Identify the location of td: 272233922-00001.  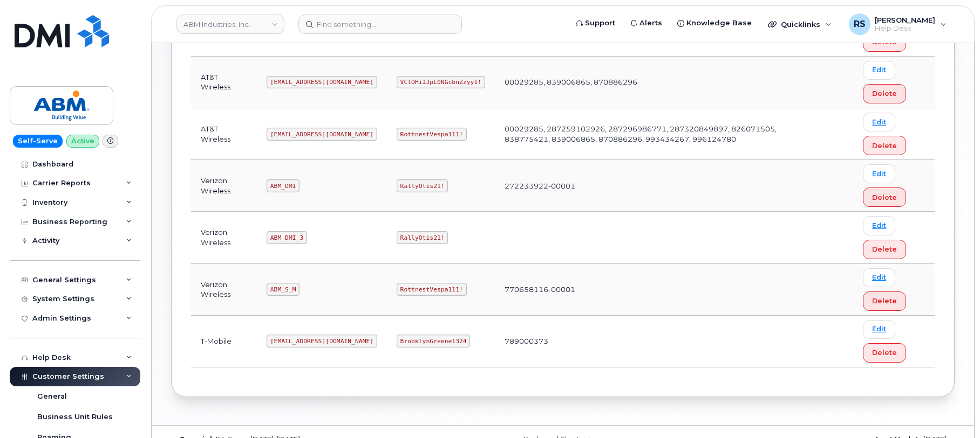
(648, 186).